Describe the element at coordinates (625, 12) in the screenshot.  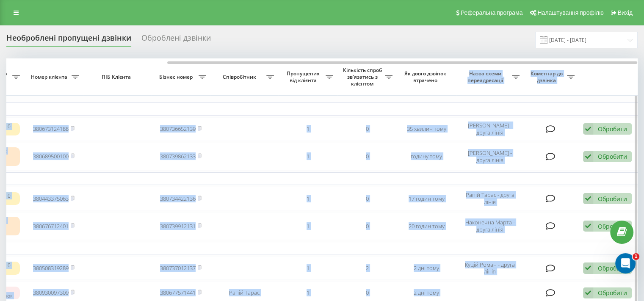
I see `span: Вихід` at that location.